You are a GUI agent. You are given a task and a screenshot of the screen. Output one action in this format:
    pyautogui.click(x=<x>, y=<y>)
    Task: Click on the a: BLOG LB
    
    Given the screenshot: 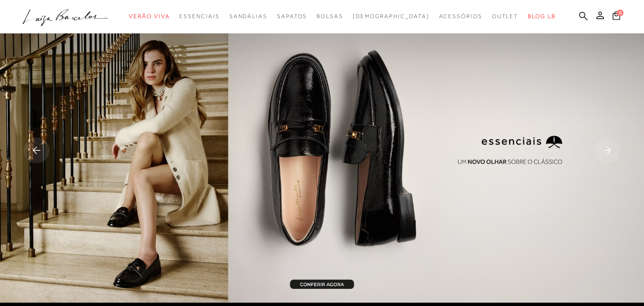 What is the action you would take?
    pyautogui.click(x=541, y=16)
    